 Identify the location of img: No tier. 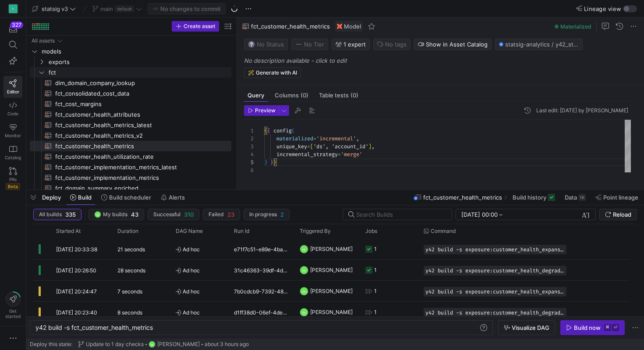
(299, 44).